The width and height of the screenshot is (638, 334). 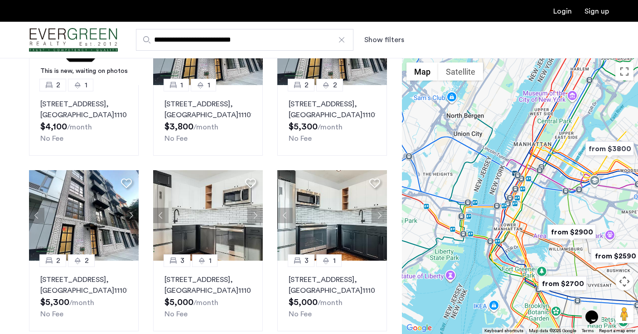 I want to click on span: Map data ©2025 Google, so click(x=552, y=331).